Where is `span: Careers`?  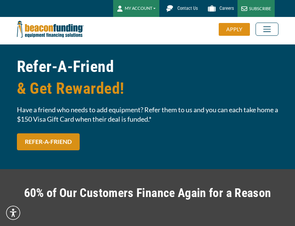
span: Careers is located at coordinates (227, 8).